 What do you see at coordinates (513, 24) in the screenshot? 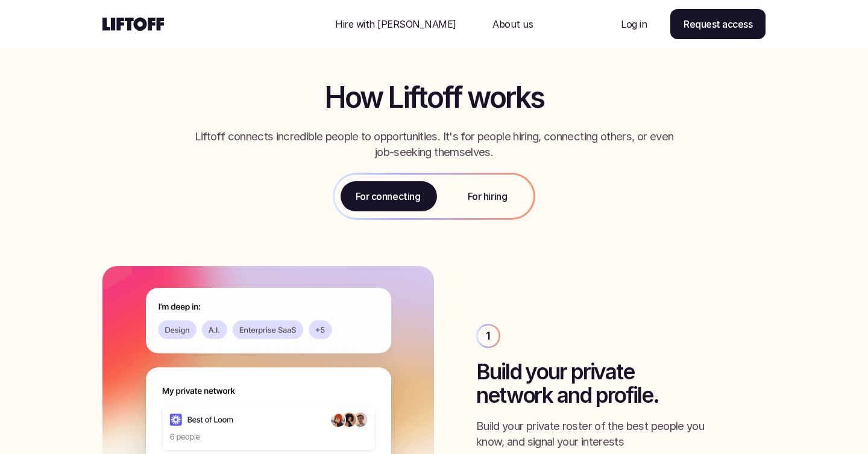
I see `p: About us` at bounding box center [513, 24].